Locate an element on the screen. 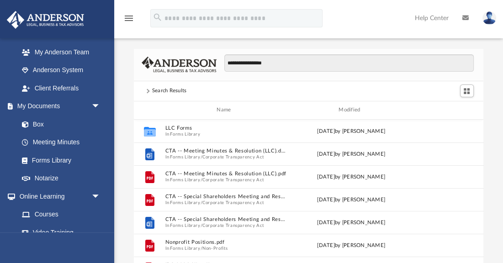 The height and width of the screenshot is (263, 503). div: Name is located at coordinates (225, 110).